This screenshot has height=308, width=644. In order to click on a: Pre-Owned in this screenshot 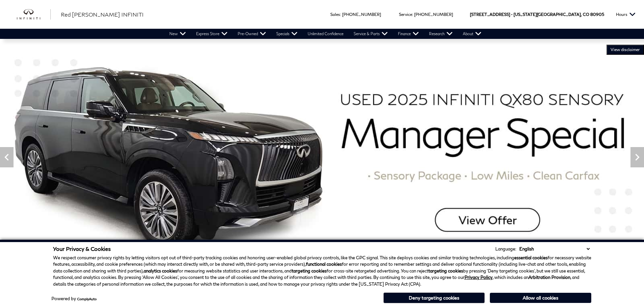, I will do `click(252, 34)`.